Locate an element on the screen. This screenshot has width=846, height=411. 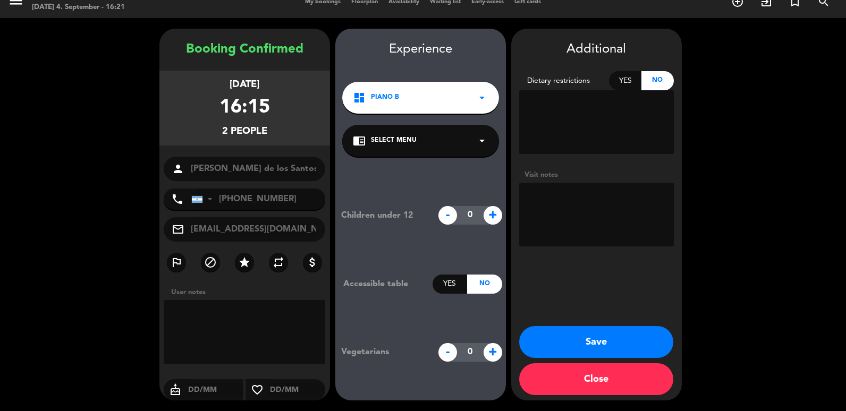
div: Accessible table is located at coordinates (384, 284).